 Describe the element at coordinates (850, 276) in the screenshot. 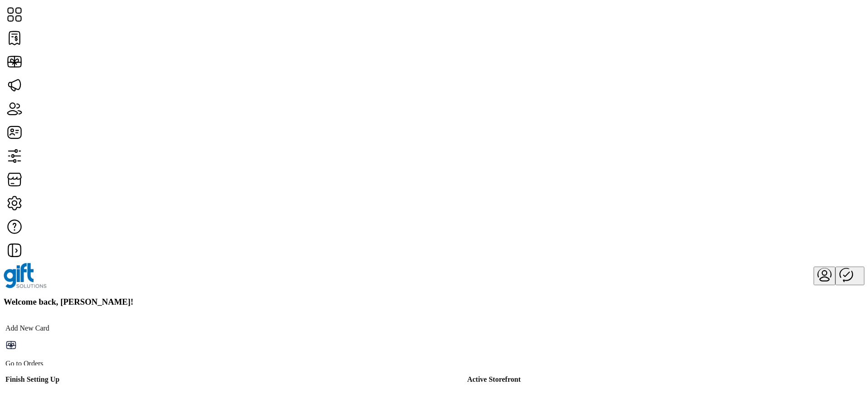

I see `button: Publisher Panel` at that location.